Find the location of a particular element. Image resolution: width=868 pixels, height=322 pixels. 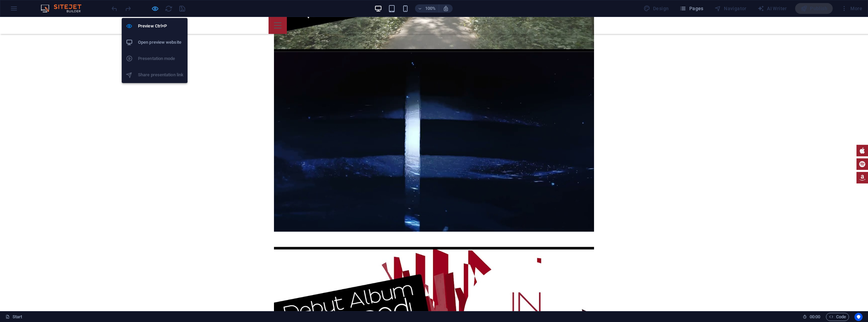

span: 00 00 is located at coordinates (815, 317).